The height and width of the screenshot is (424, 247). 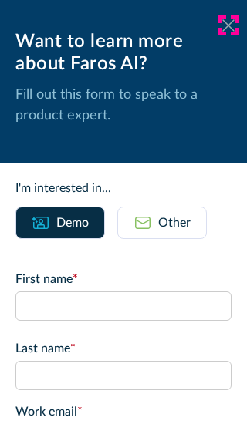 I want to click on div: Demo, so click(x=72, y=223).